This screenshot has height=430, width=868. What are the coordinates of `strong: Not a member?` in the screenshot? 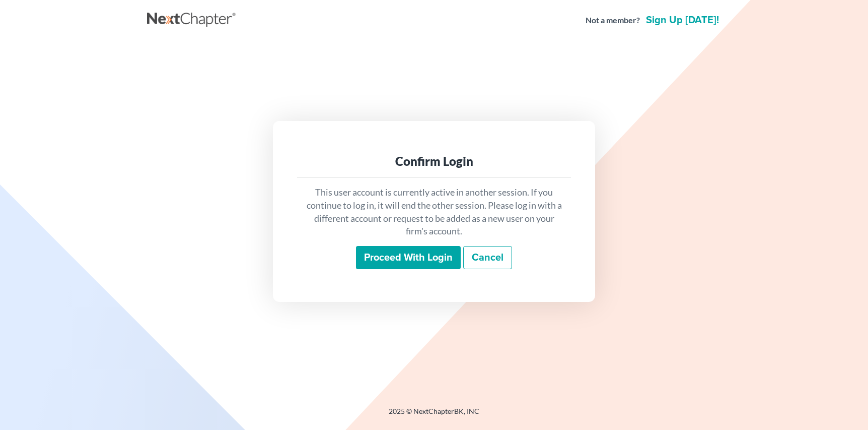 It's located at (613, 20).